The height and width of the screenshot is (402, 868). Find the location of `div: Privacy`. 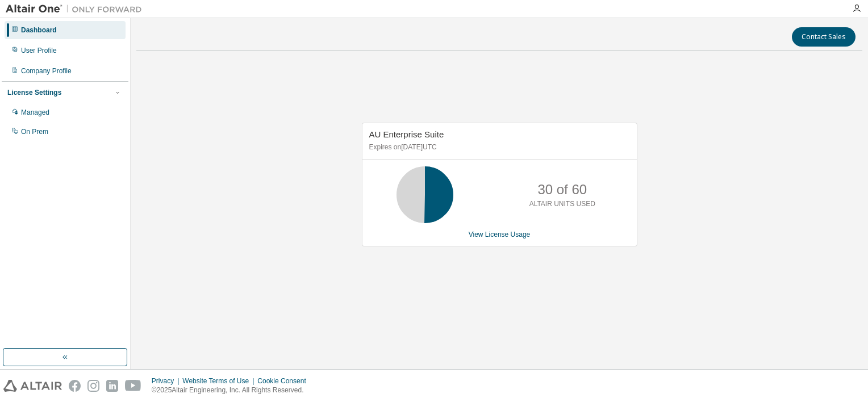

div: Privacy is located at coordinates (167, 381).